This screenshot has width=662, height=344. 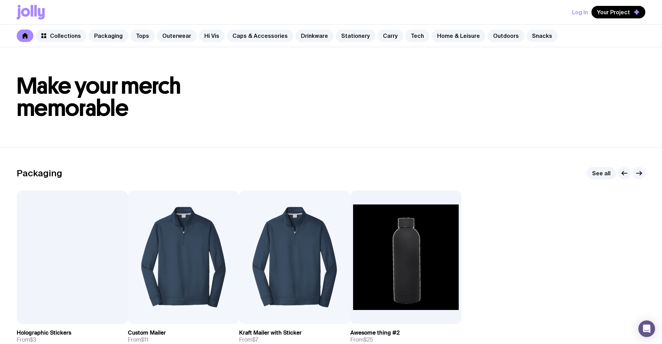 What do you see at coordinates (390, 36) in the screenshot?
I see `a: Carry` at bounding box center [390, 36].